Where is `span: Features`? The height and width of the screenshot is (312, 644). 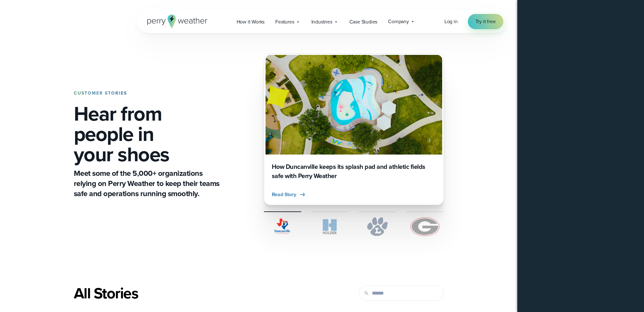 span: Features is located at coordinates (284, 22).